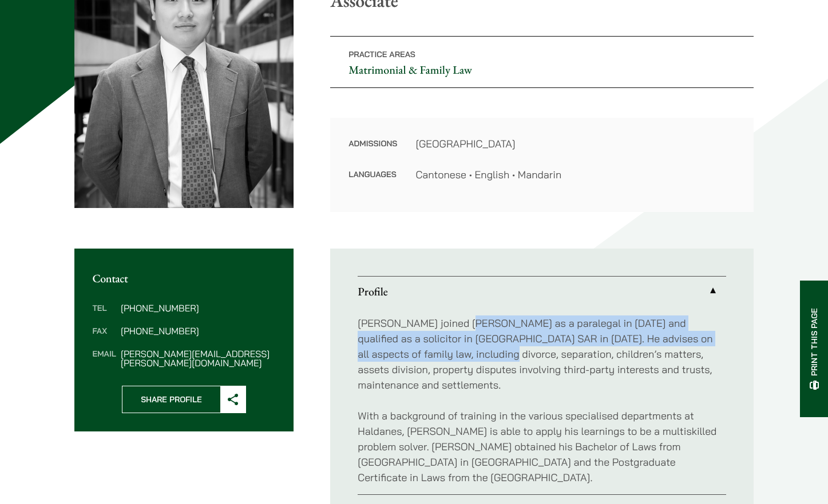 Image resolution: width=828 pixels, height=504 pixels. What do you see at coordinates (575, 174) in the screenshot?
I see `dd: Cantonese • English • Mandarin` at bounding box center [575, 174].